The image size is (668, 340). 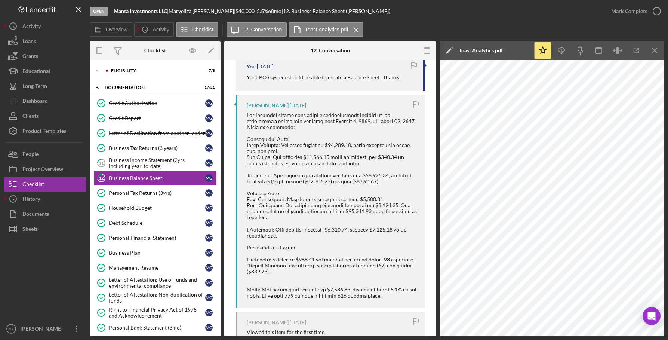 I want to click on a: Sheets, so click(x=45, y=229).